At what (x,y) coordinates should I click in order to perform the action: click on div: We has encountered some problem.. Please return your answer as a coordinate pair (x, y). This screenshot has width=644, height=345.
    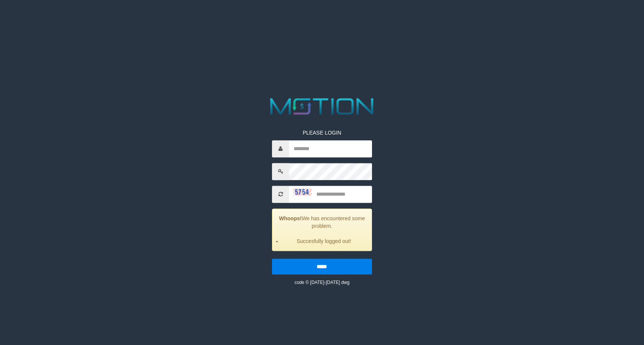
    Looking at the image, I should click on (322, 230).